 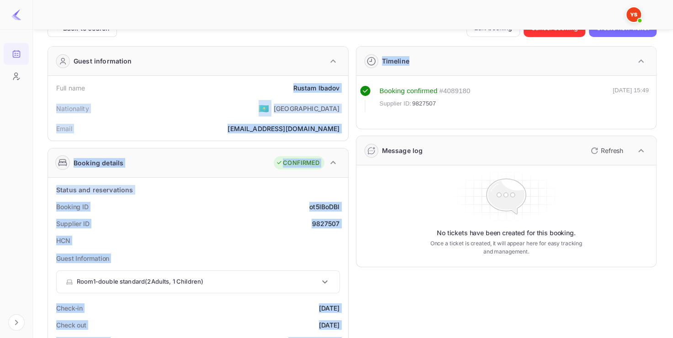 I want to click on p: Refresh, so click(x=612, y=150).